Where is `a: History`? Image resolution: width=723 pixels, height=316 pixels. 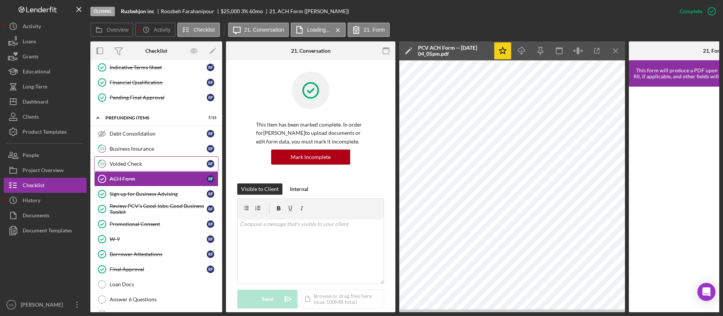
a: History is located at coordinates (45, 200).